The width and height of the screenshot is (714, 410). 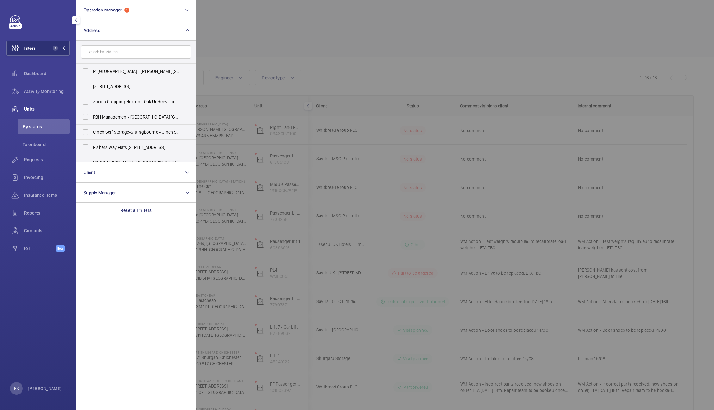 What do you see at coordinates (47, 91) in the screenshot?
I see `span: Activity Monitoring` at bounding box center [47, 91].